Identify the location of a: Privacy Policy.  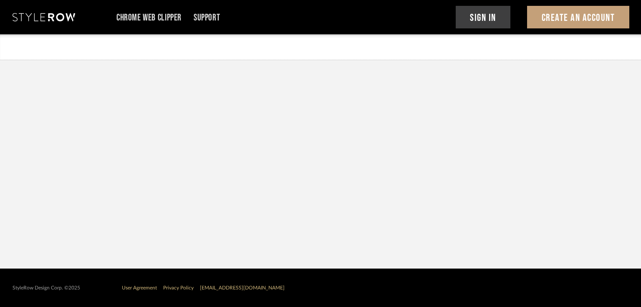
(178, 287).